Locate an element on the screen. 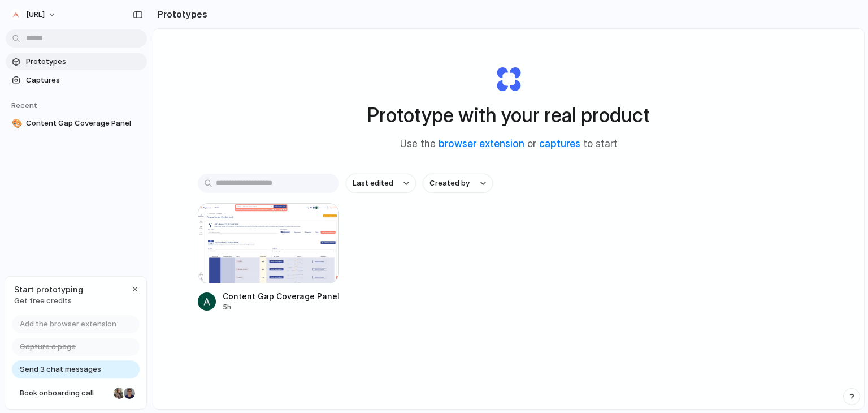 Image resolution: width=868 pixels, height=413 pixels. div: Nicole Kubica is located at coordinates (119, 393).